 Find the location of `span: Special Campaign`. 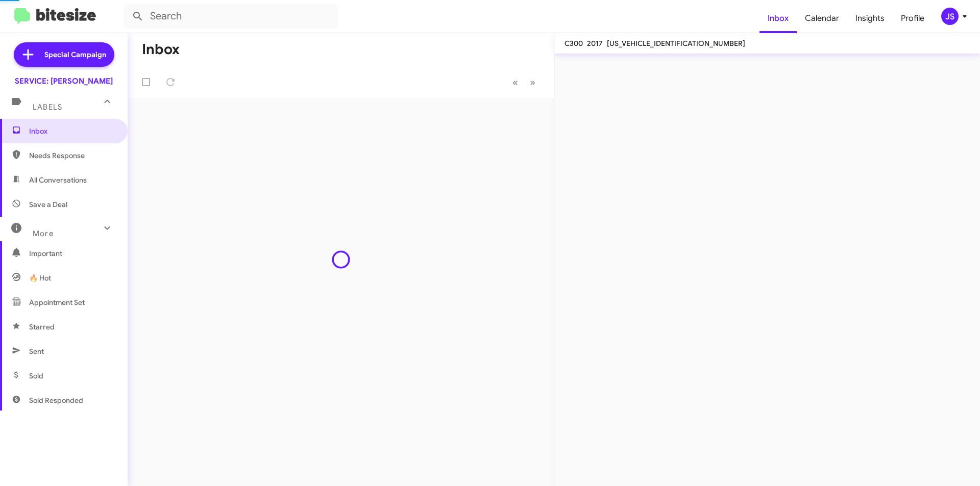

span: Special Campaign is located at coordinates (75, 55).